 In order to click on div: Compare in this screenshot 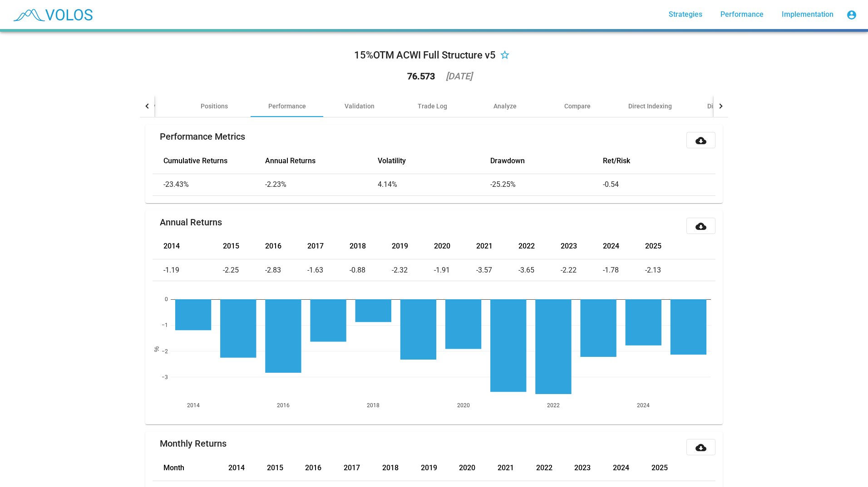, I will do `click(577, 106)`.